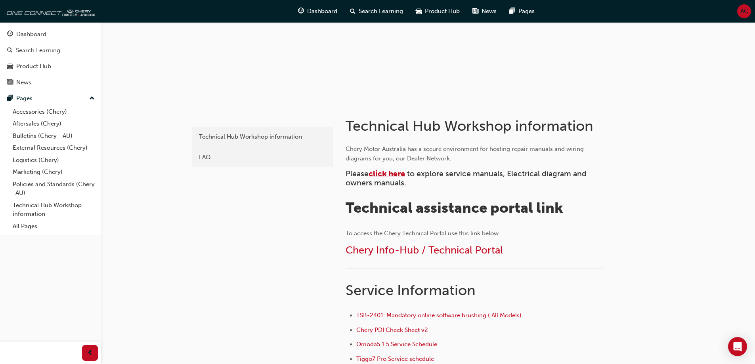  I want to click on span: News, so click(489, 11).